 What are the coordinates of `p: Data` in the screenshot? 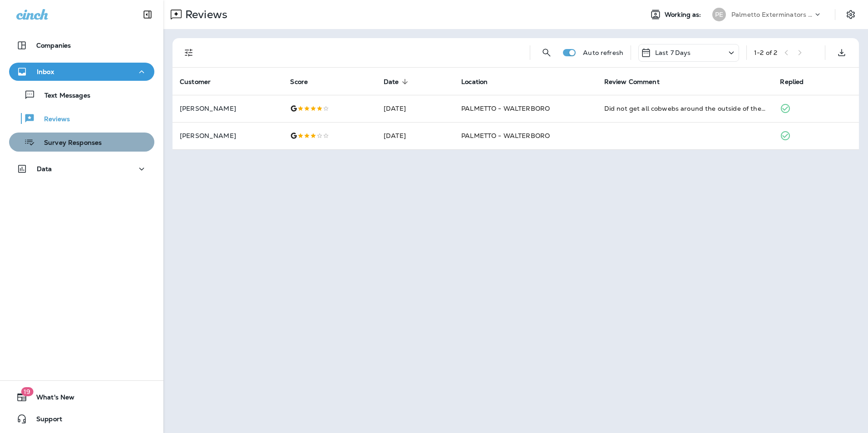 It's located at (45, 169).